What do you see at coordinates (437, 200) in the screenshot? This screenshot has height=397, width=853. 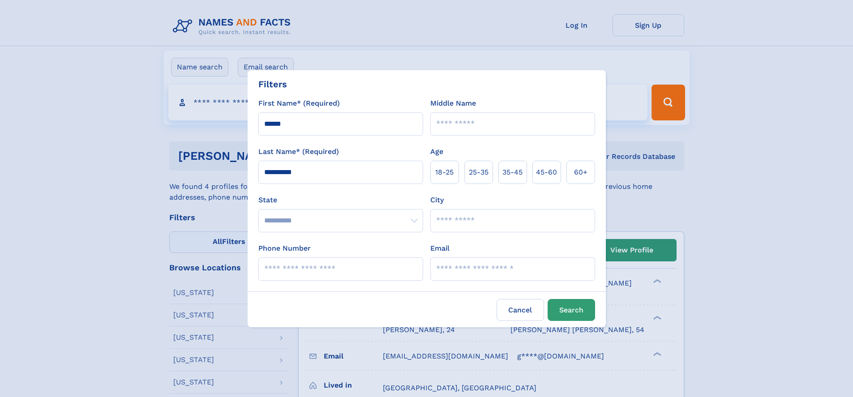 I see `label: City` at bounding box center [437, 200].